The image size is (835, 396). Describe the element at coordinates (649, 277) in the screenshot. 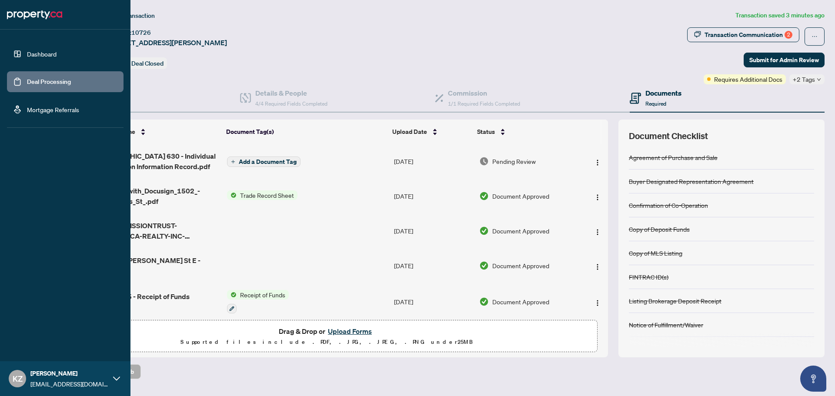

I see `div: FINTRAC ID(s)` at that location.